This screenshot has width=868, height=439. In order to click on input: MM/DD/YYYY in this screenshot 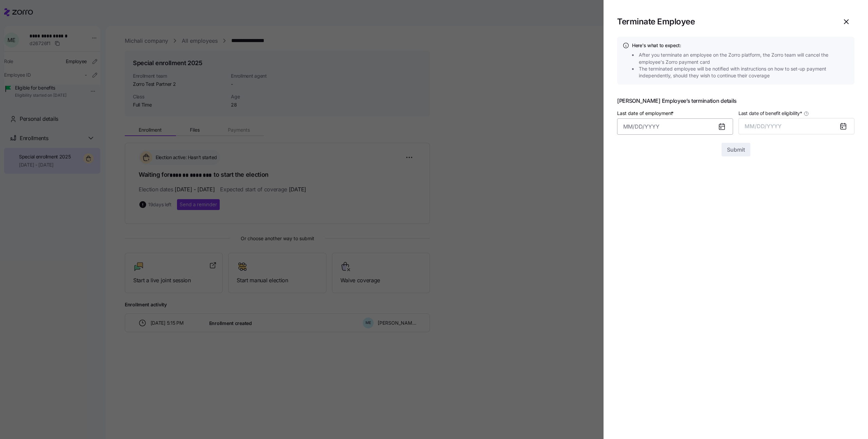, I will do `click(675, 127)`.